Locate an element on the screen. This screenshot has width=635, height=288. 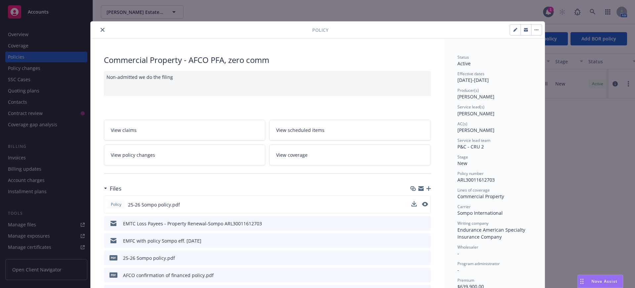
span: 25-26 Sompo policy.pdf is located at coordinates (154, 204).